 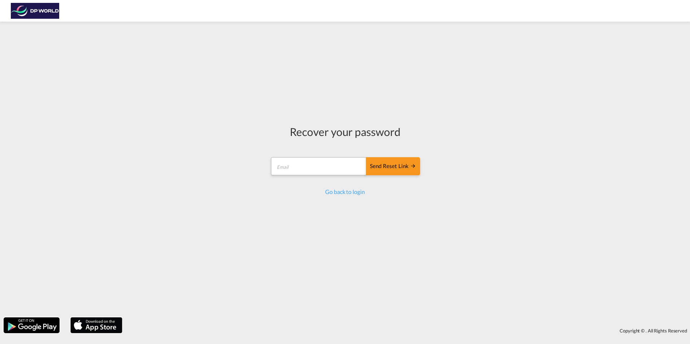 I want to click on img: google.png, so click(x=31, y=325).